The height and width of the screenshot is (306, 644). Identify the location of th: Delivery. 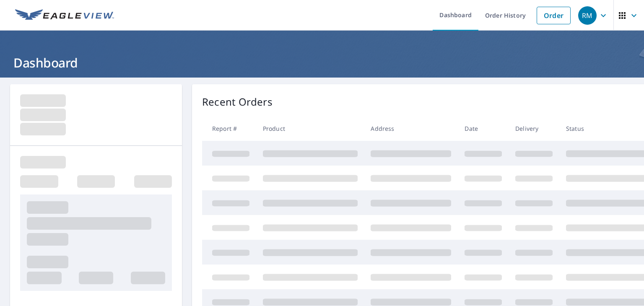
(534, 128).